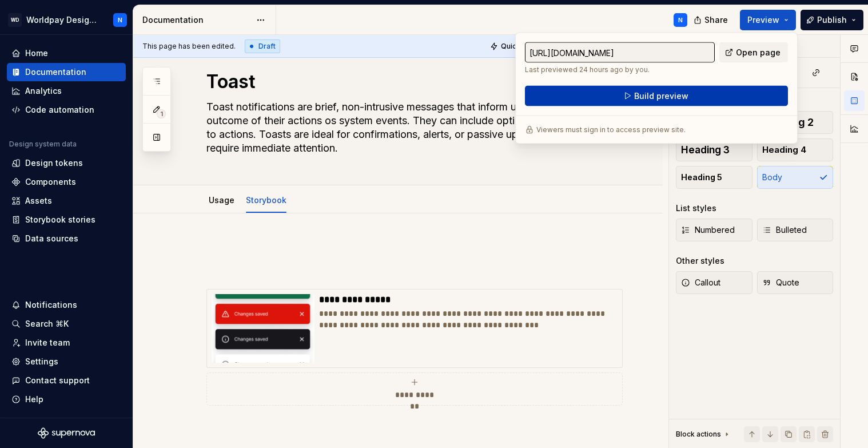 The image size is (868, 448). Describe the element at coordinates (43, 91) in the screenshot. I see `div: Analytics` at that location.